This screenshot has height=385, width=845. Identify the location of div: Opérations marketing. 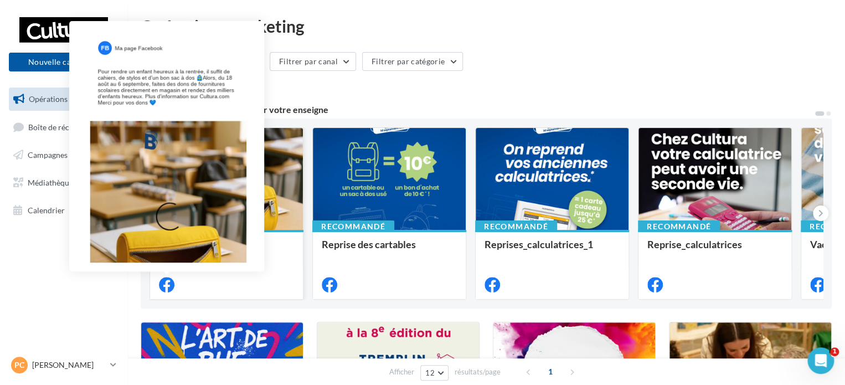
(486, 26).